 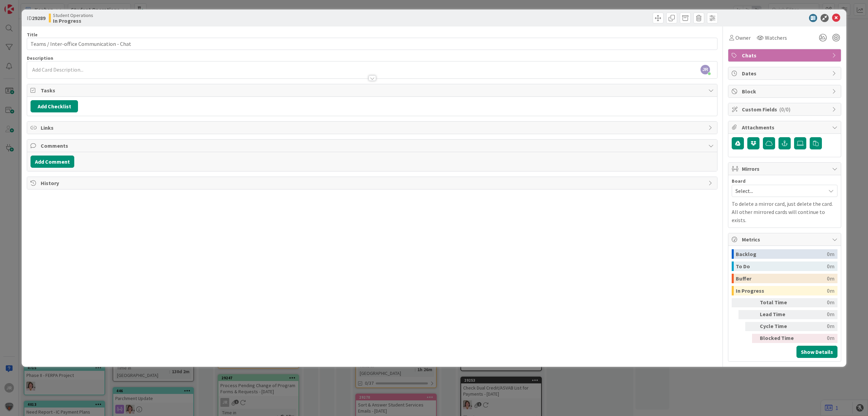 I want to click on span: Attachments, so click(x=786, y=127).